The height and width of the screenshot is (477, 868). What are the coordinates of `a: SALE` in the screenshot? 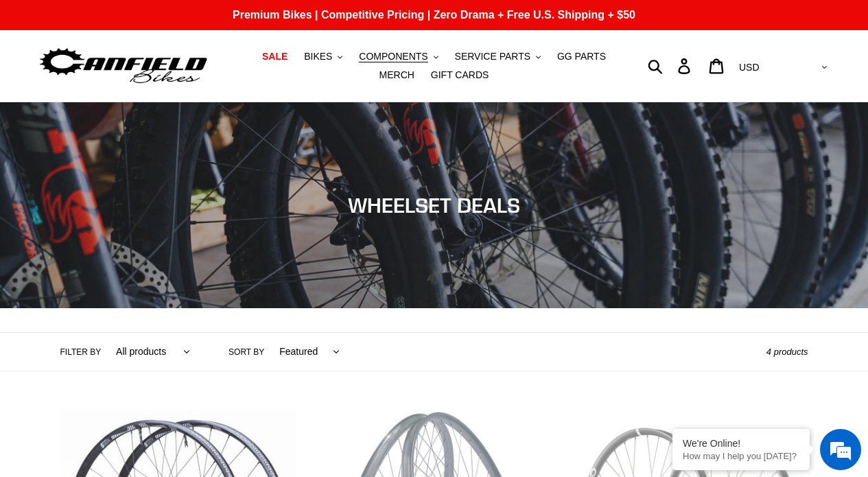 It's located at (274, 56).